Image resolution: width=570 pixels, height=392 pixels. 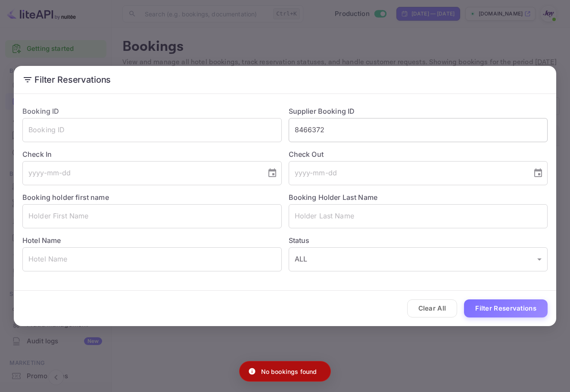 What do you see at coordinates (322, 111) in the screenshot?
I see `label: Supplier Booking ID` at bounding box center [322, 111].